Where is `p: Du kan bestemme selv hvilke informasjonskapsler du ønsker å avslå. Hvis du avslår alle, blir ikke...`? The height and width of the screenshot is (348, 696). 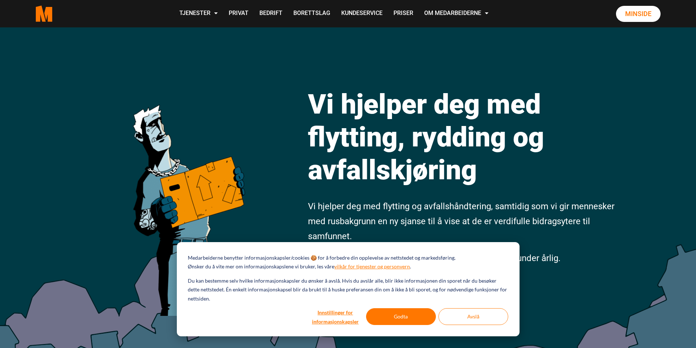
p: Du kan bestemme selv hvilke informasjonskapsler du ønsker å avslå. Hvis du avslår alle, blir ikke... is located at coordinates (348, 290).